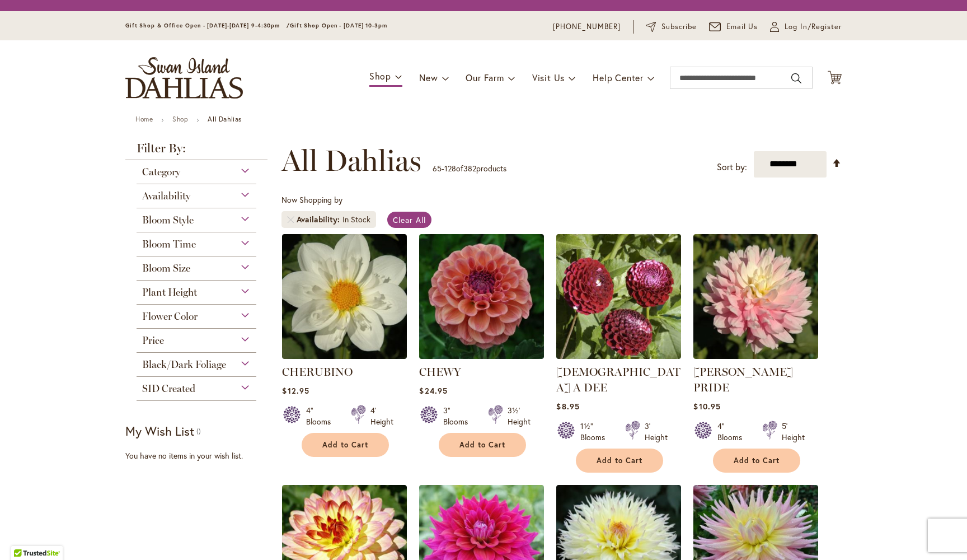  I want to click on span: Plant Height, so click(170, 293).